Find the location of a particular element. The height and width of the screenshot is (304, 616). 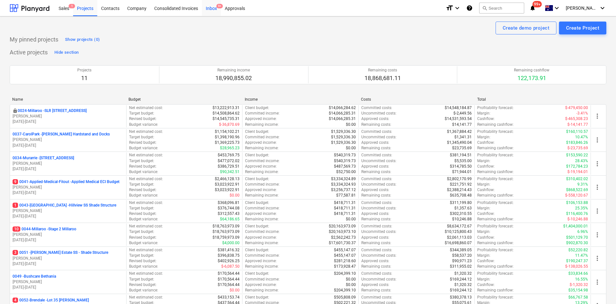

p: $106,153.88 is located at coordinates (577, 203).